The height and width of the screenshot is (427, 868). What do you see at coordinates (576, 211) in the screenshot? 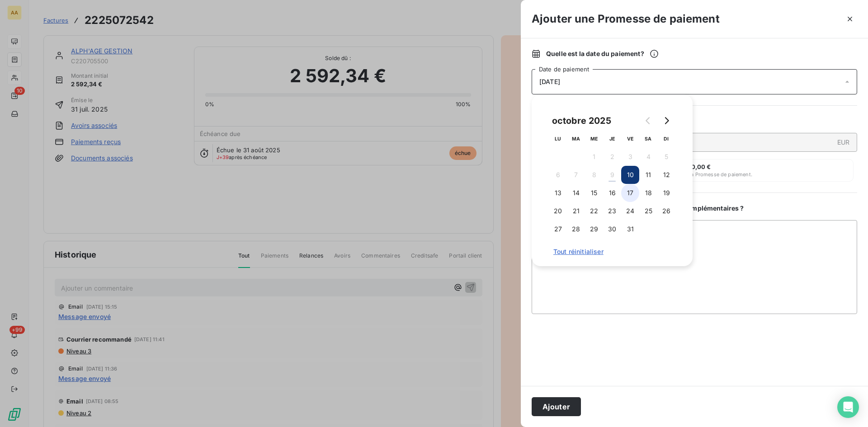
I see `button: 21` at bounding box center [576, 211].